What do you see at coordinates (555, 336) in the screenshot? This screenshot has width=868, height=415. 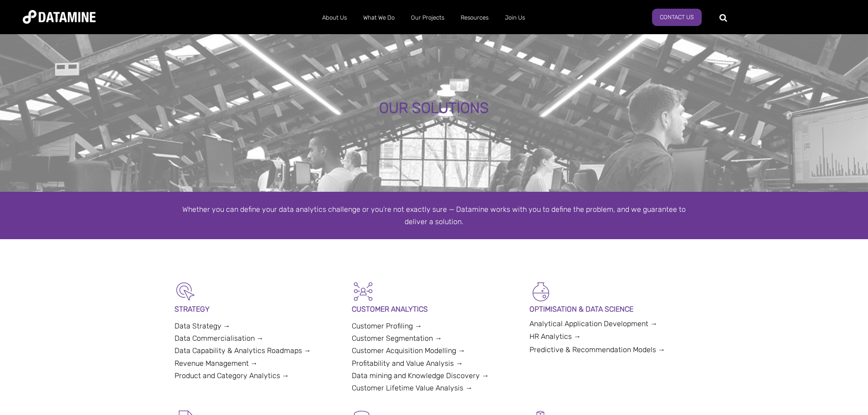 I see `a: HR Analytics →` at bounding box center [555, 336].